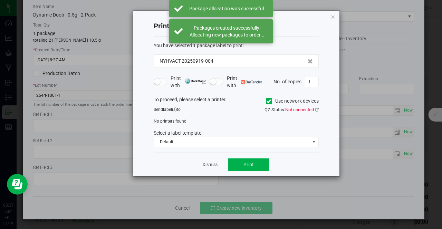  Describe the element at coordinates (291, 110) in the screenshot. I see `span: QZ Status:` at that location.